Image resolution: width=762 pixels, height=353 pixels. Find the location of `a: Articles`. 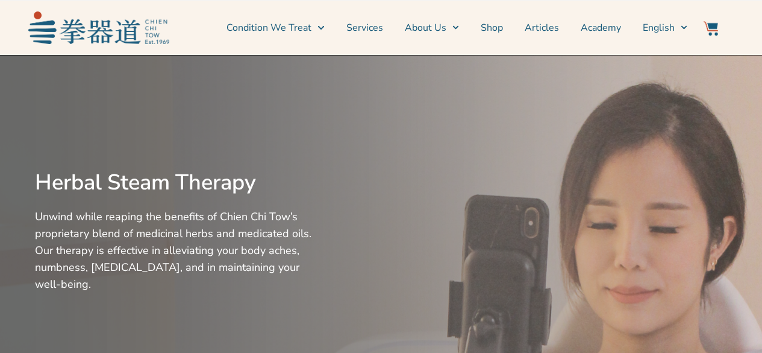

a: Articles is located at coordinates (542, 28).